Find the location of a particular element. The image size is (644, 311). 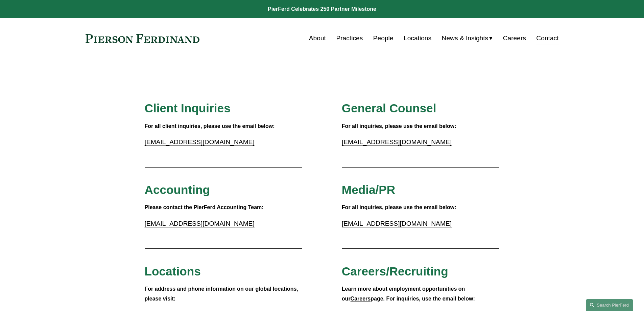

a: People is located at coordinates (384, 38).